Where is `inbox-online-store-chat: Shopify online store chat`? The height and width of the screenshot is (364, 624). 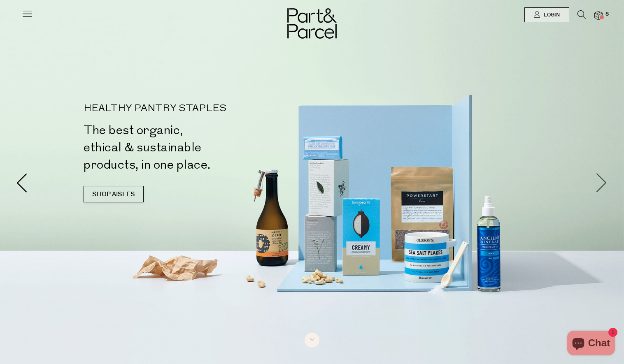 inbox-online-store-chat: Shopify online store chat is located at coordinates (591, 344).